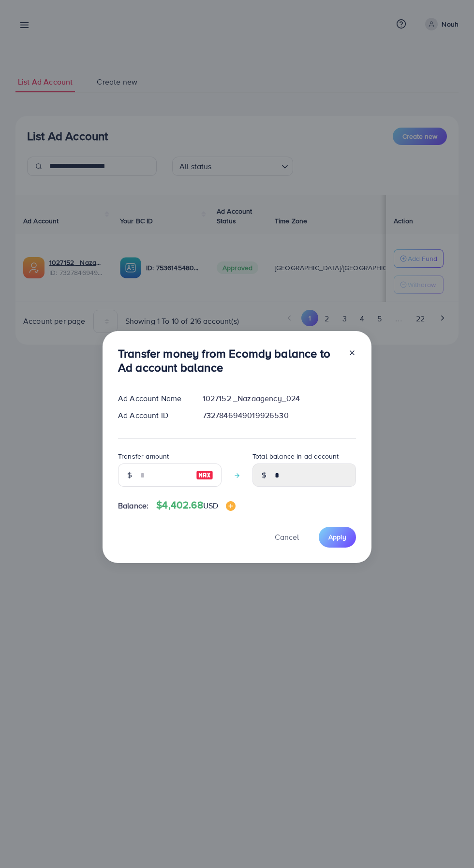 Image resolution: width=474 pixels, height=868 pixels. I want to click on span: USD, so click(211, 506).